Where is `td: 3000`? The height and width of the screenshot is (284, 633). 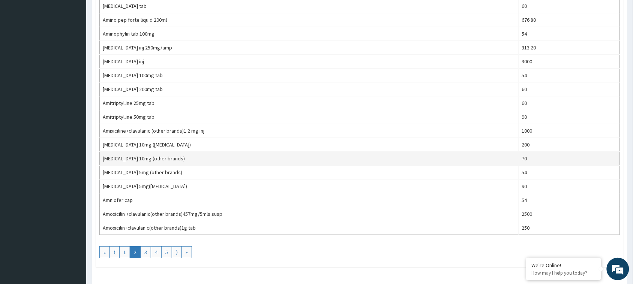 td: 3000 is located at coordinates (569, 61).